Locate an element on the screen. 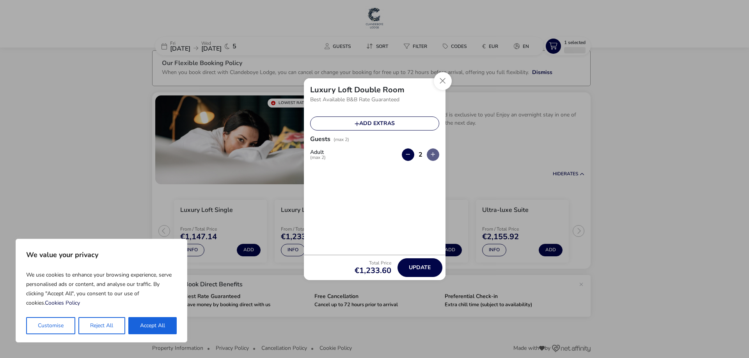  h2: Guests is located at coordinates (320, 144).